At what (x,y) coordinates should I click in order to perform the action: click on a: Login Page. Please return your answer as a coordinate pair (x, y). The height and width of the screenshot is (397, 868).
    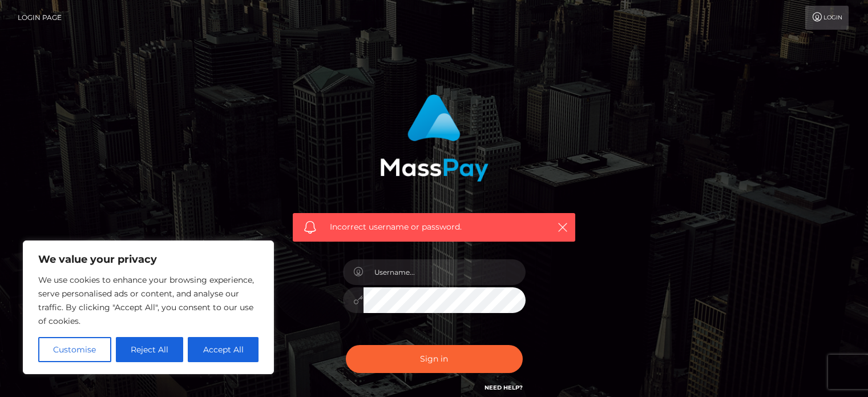
    Looking at the image, I should click on (39, 18).